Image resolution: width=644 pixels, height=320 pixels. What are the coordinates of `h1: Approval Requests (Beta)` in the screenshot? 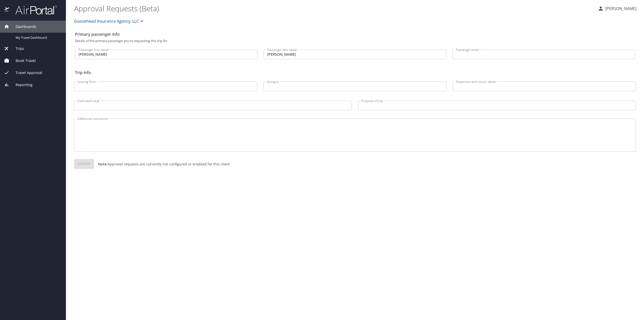 It's located at (334, 9).